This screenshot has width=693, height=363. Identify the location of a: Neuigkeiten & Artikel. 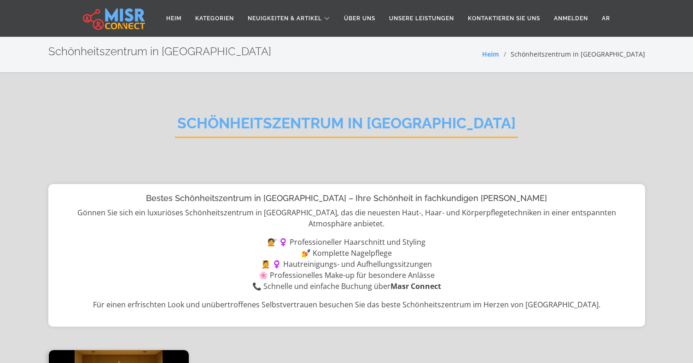
(289, 18).